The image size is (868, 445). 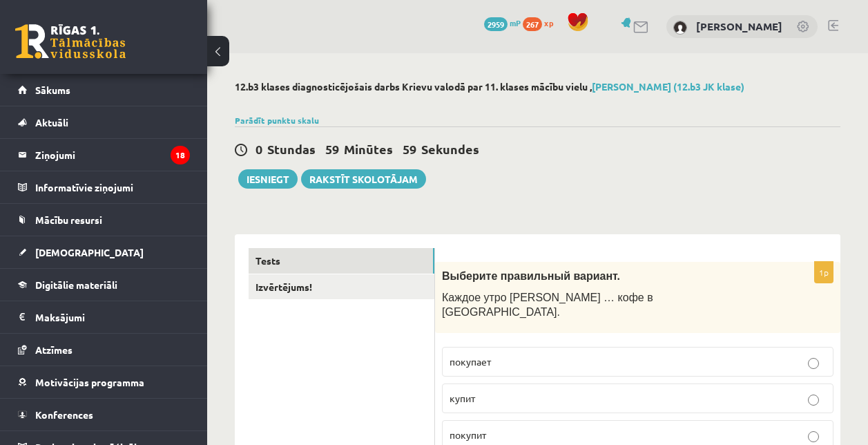 What do you see at coordinates (104, 382) in the screenshot?
I see `a: Motivācijas programma` at bounding box center [104, 382].